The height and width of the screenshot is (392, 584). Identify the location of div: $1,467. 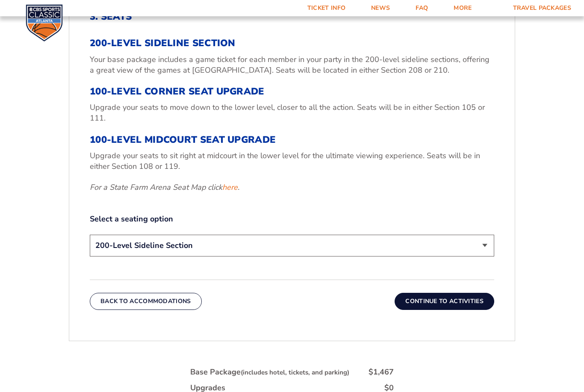
(381, 372).